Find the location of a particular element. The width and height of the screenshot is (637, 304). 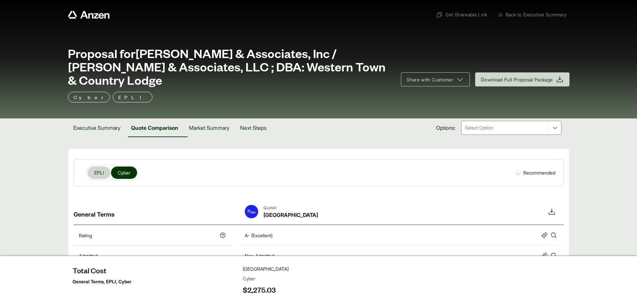

p: Total Cost is located at coordinates (89, 276).